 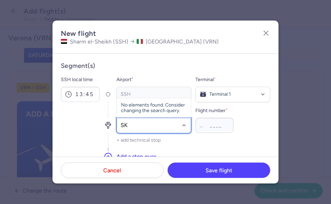 What do you see at coordinates (80, 80) in the screenshot?
I see `label: SSH local time` at bounding box center [80, 80].